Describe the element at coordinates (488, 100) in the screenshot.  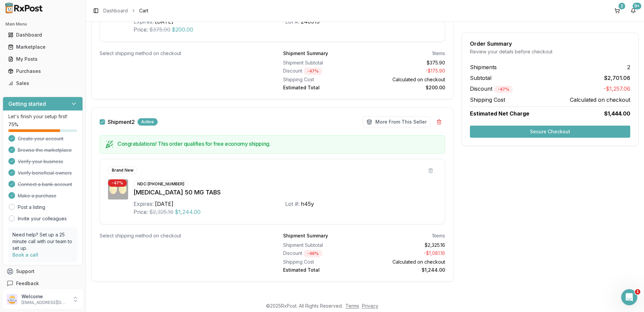
I see `span: Shipping Cost` at that location.